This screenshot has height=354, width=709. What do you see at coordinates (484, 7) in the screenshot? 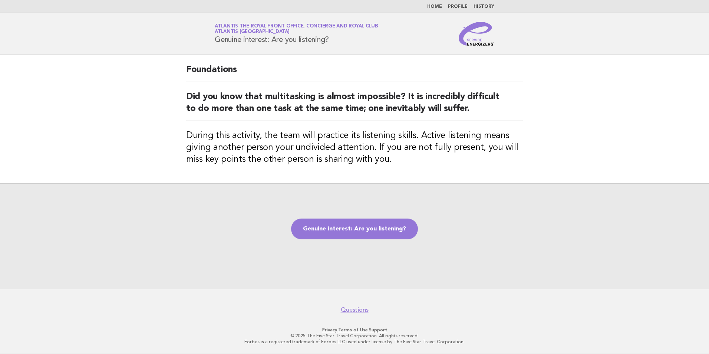
I see `a: History` at bounding box center [484, 7].